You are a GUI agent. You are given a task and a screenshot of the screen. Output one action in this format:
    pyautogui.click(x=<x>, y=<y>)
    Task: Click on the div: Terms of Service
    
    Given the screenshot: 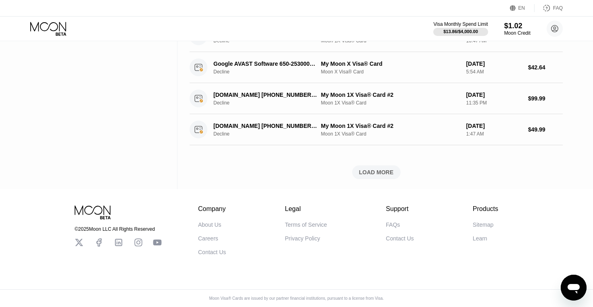 What is the action you would take?
    pyautogui.click(x=306, y=225)
    